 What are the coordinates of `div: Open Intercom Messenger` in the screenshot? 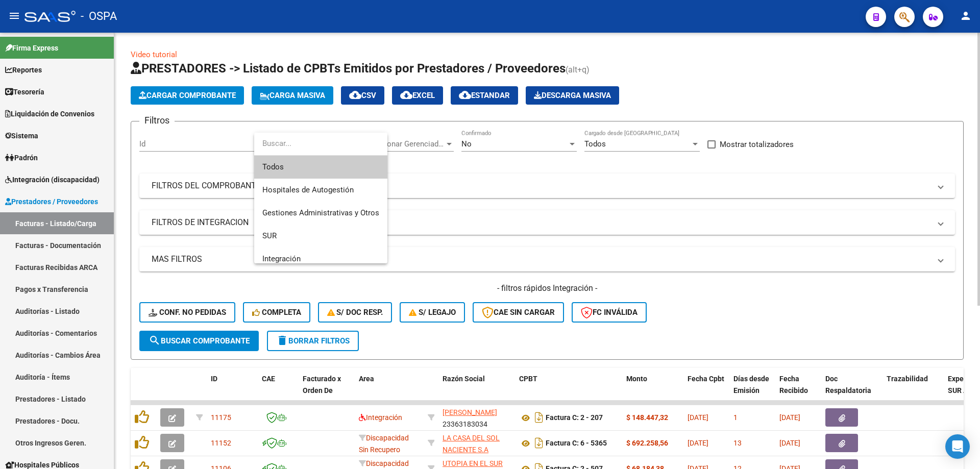 It's located at (958, 446).